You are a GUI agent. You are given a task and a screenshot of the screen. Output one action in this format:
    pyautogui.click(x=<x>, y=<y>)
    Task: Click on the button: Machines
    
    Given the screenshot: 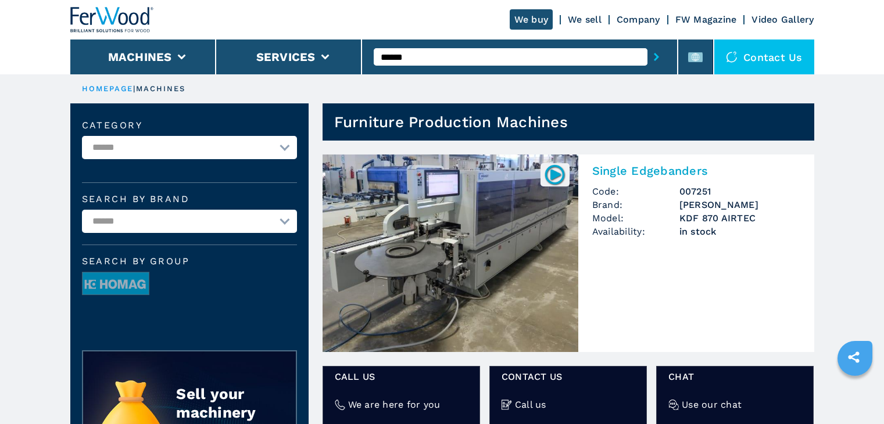 What is the action you would take?
    pyautogui.click(x=140, y=57)
    